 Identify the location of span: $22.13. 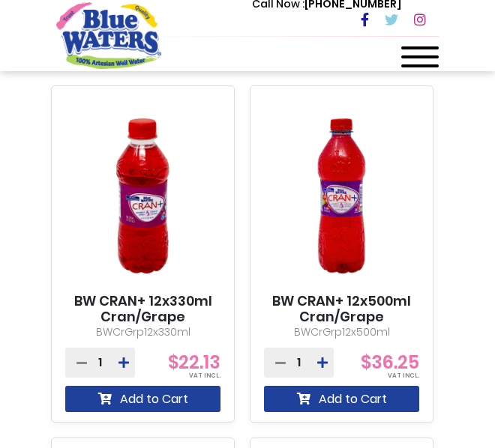
(194, 362).